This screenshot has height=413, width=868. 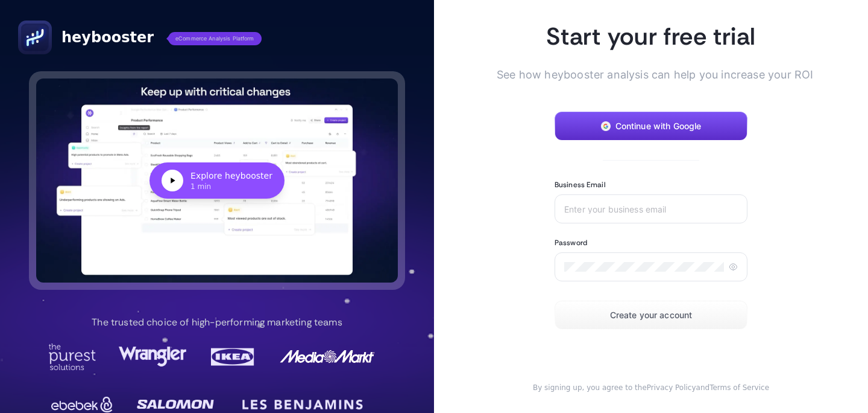 I want to click on span: eCommerce Analysis Platform, so click(x=214, y=38).